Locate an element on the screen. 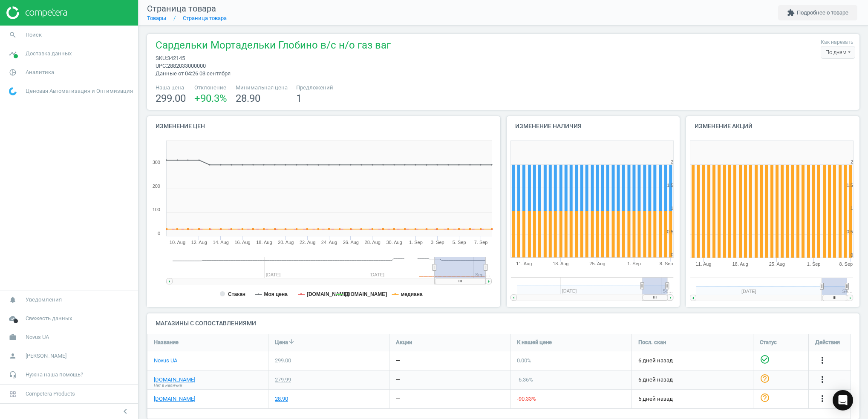 The image size is (868, 419). span: Нет в наличии is located at coordinates (168, 385).